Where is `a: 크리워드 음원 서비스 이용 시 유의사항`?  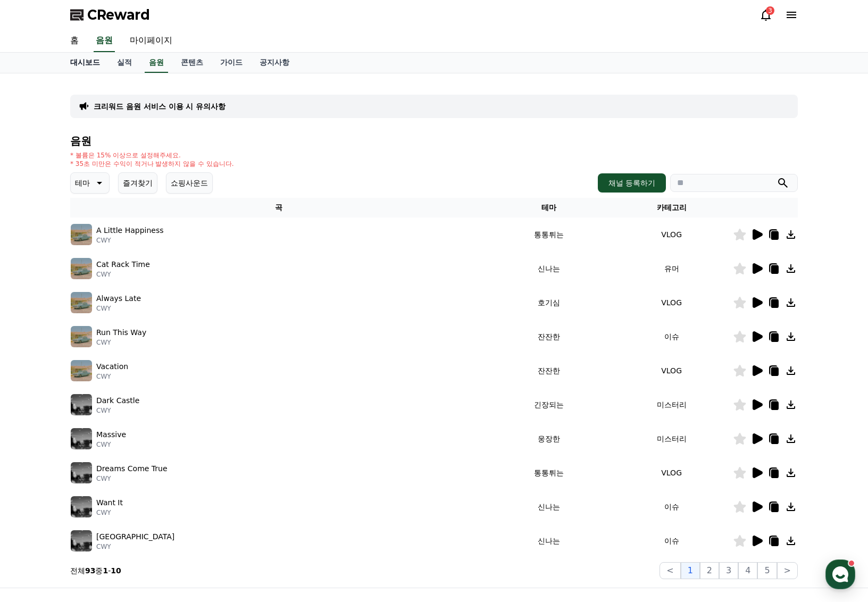
a: 크리워드 음원 서비스 이용 시 유의사항 is located at coordinates (160, 106).